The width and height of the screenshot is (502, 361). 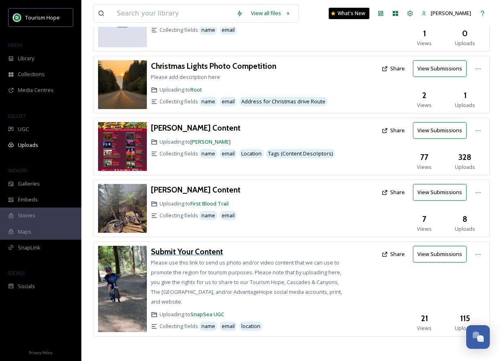 I want to click on span: SOCIALS, so click(x=16, y=273).